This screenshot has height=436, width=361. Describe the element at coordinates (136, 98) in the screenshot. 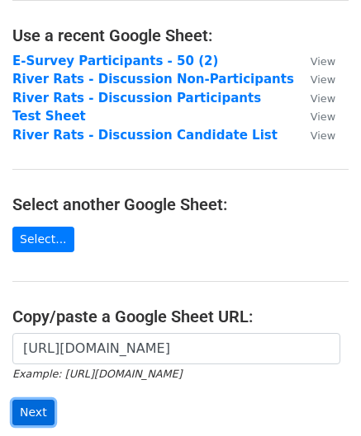

I see `strong: River Rats - Discussion Participants` at that location.